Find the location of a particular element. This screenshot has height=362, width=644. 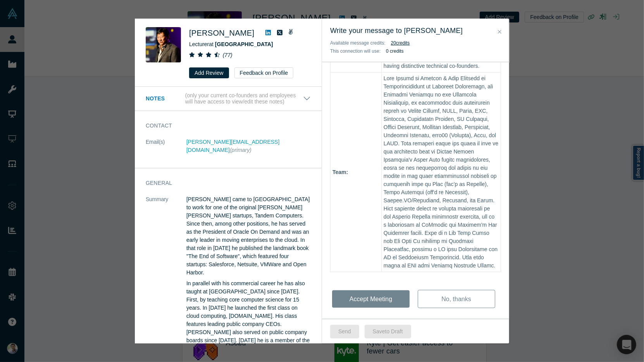

button: Send is located at coordinates (344, 331).